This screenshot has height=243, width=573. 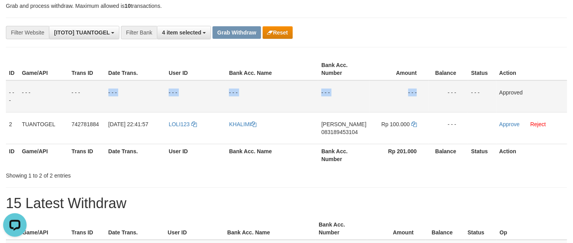 I want to click on a: KHALIMI, so click(x=243, y=124).